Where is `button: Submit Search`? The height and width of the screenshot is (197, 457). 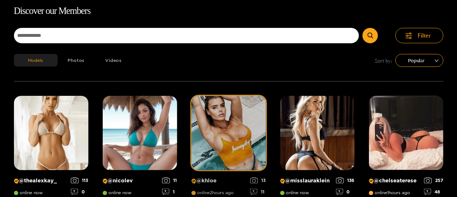 button: Submit Search is located at coordinates (370, 35).